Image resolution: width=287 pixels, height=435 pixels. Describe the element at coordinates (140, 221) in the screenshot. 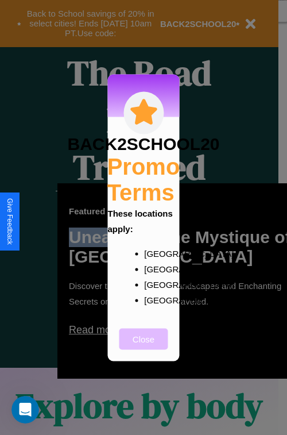

I see `b: These locations apply:` at that location.